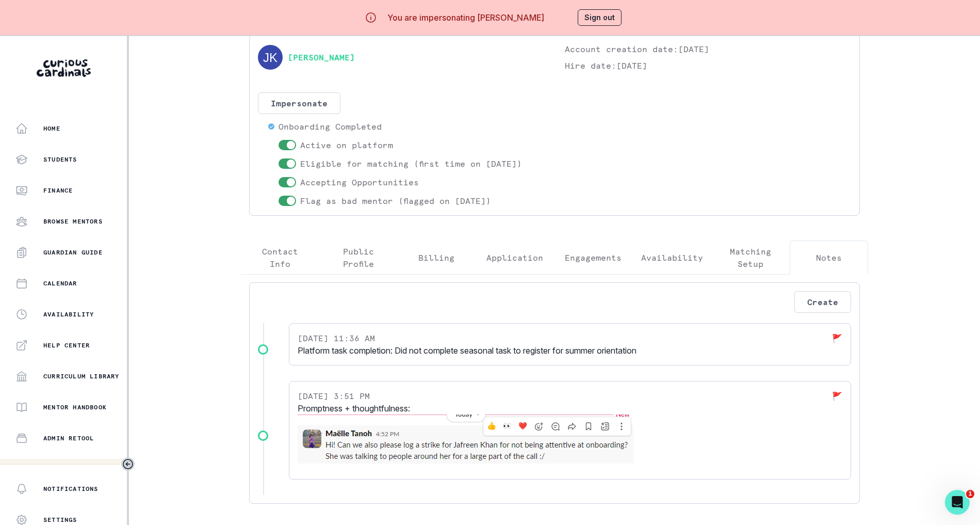 The width and height of the screenshot is (980, 525). What do you see at coordinates (359, 257) in the screenshot?
I see `p: Public Profile` at bounding box center [359, 257].